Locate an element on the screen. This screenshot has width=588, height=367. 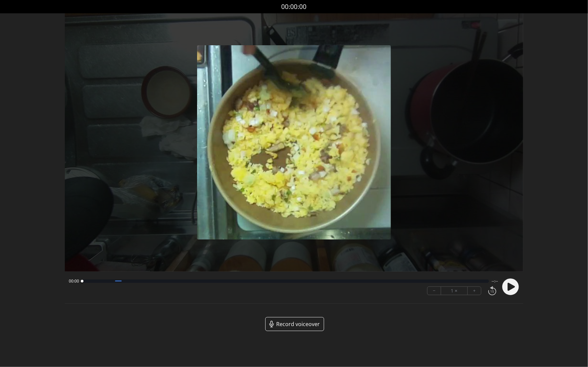
div: 1 × is located at coordinates (455, 291).